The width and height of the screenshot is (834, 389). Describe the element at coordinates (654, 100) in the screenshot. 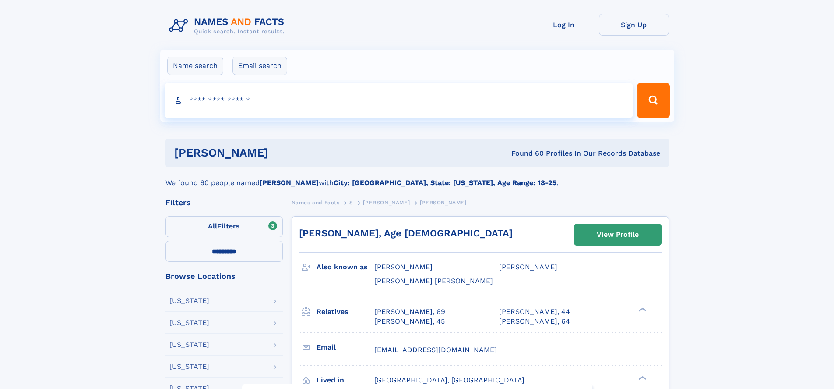

I see `button: Search Button` at that location.